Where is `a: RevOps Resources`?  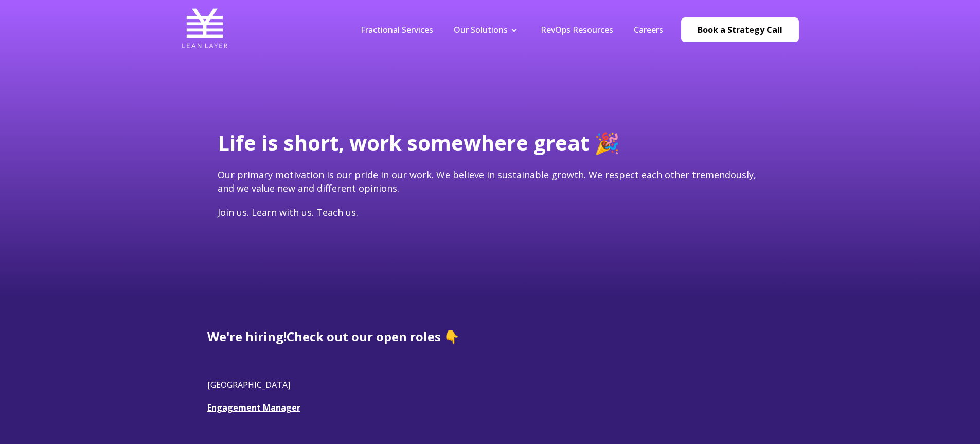
a: RevOps Resources is located at coordinates (577, 30).